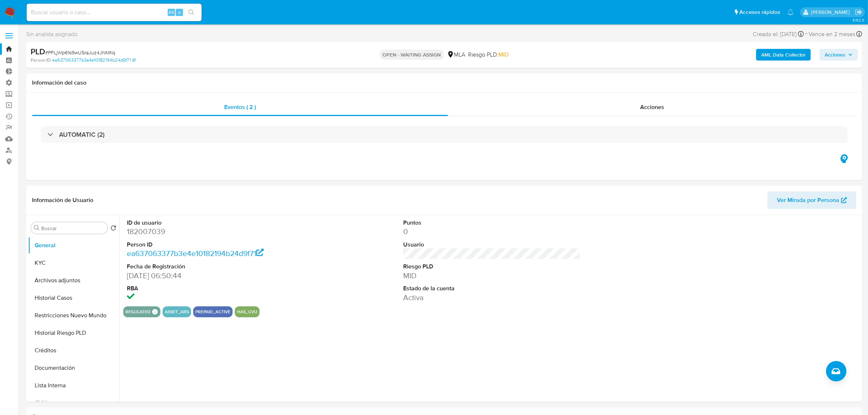 The width and height of the screenshot is (868, 415). What do you see at coordinates (858, 12) in the screenshot?
I see `a: Salir` at bounding box center [858, 12].